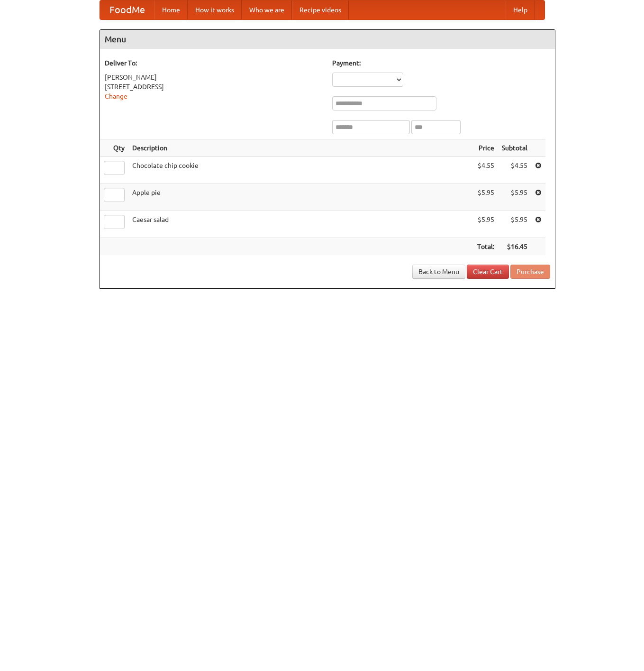  What do you see at coordinates (486, 148) in the screenshot?
I see `th: Price` at bounding box center [486, 148].